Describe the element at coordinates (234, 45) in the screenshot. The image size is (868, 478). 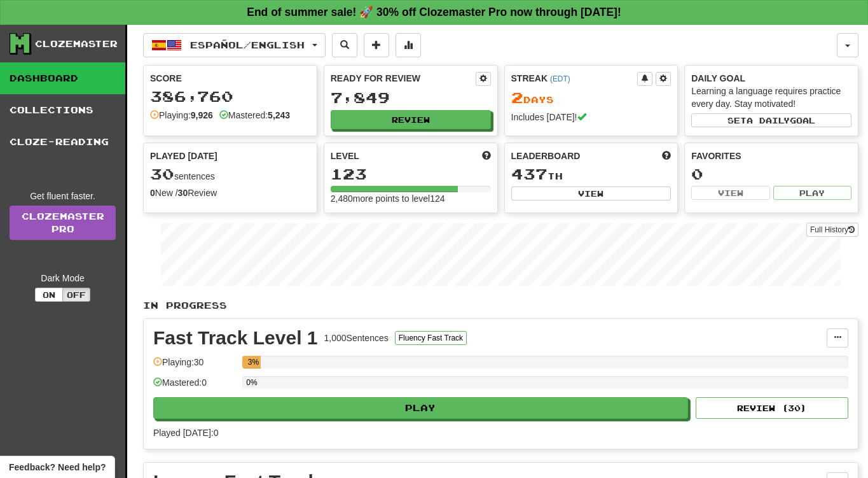
I see `button: Español/English` at that location.